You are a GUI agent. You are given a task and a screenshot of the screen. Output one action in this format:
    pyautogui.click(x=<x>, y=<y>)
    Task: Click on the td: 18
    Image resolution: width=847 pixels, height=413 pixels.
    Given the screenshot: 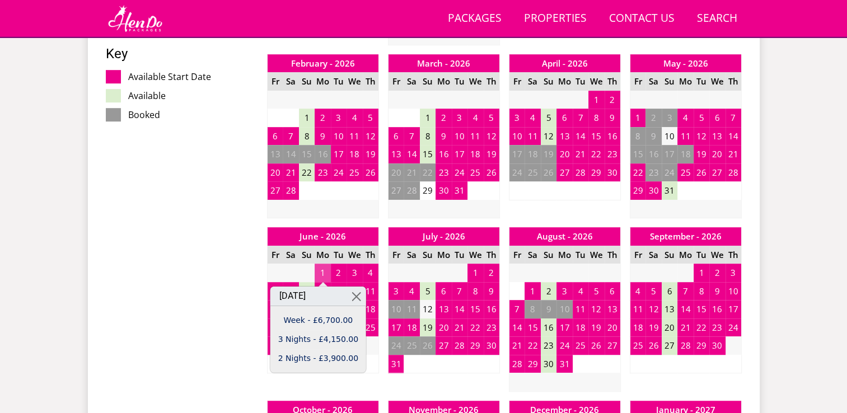 What is the action you would take?
    pyautogui.click(x=686, y=154)
    